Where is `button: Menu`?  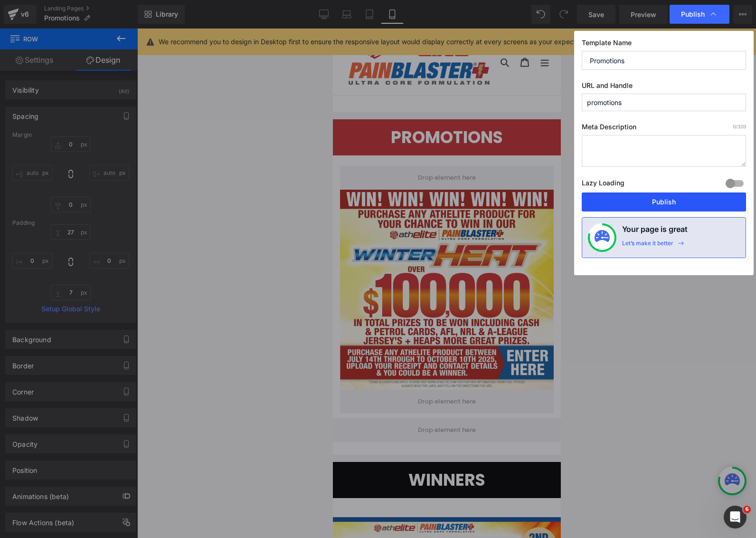
button: Menu is located at coordinates (212, 33).